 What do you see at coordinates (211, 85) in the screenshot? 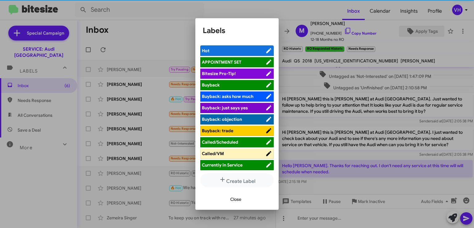
I see `span: Buyback` at bounding box center [211, 85].